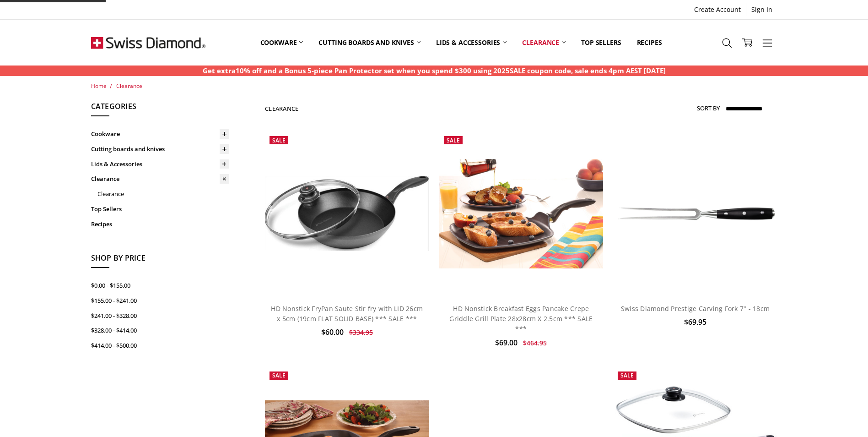  I want to click on a: $0.00 - $155.00, so click(161, 285).